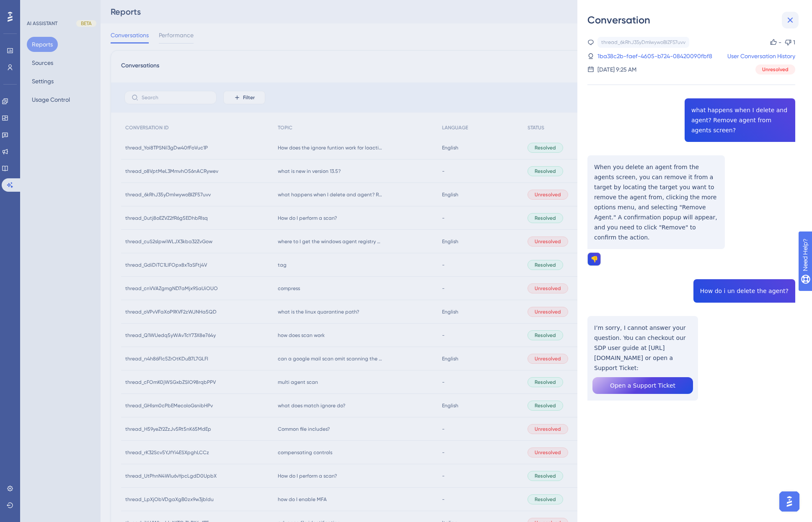  What do you see at coordinates (12, 12) in the screenshot?
I see `img: launcher-image-alternative-text` at bounding box center [12, 12].